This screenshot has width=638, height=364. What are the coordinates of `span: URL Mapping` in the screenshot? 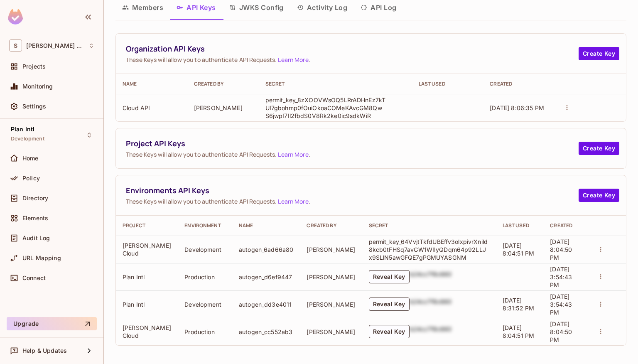 It's located at (42, 258).